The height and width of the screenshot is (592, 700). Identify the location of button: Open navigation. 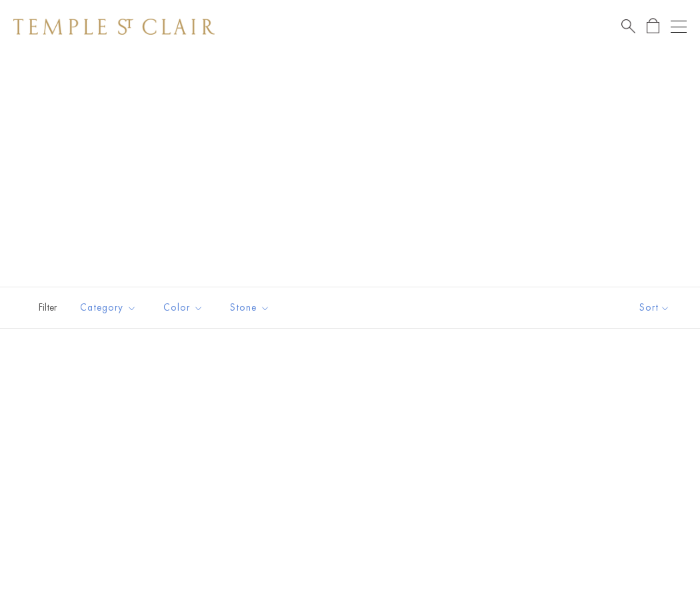
(679, 26).